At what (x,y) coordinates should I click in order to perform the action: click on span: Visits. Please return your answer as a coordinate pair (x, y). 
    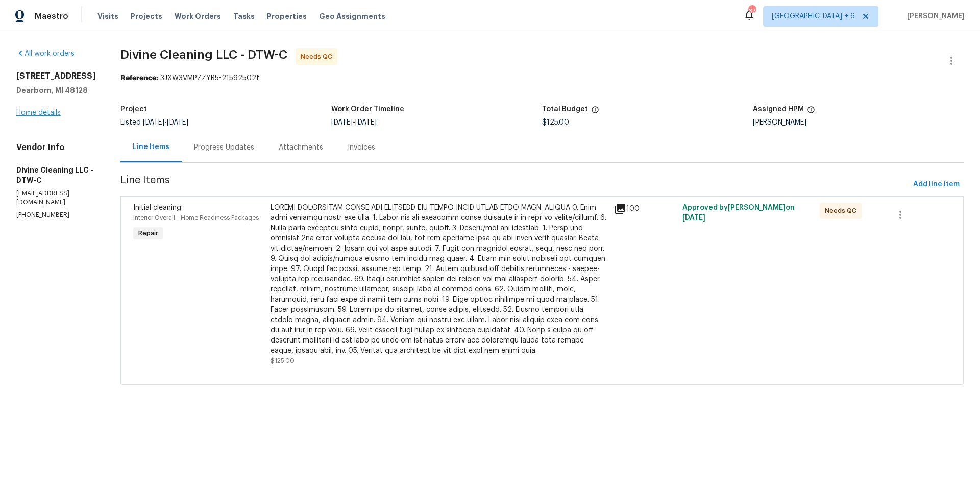
    Looking at the image, I should click on (108, 16).